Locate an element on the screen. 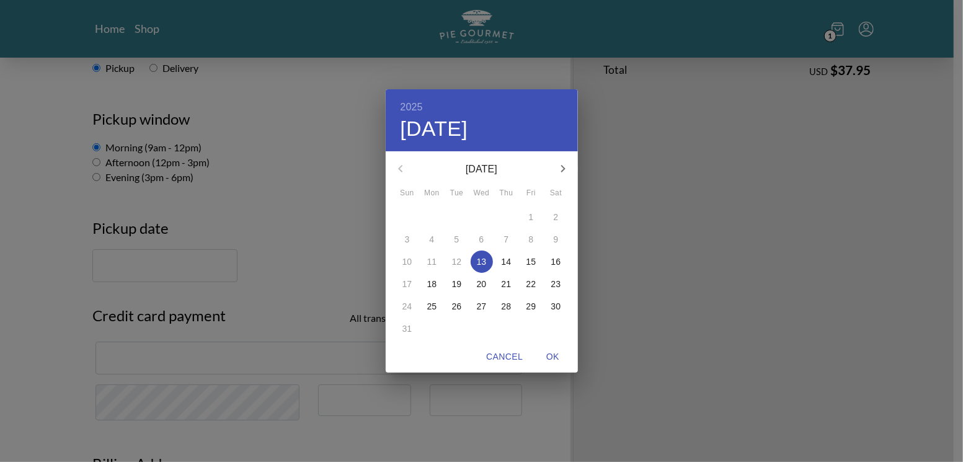 This screenshot has width=963, height=462. p: 28 is located at coordinates (507, 306).